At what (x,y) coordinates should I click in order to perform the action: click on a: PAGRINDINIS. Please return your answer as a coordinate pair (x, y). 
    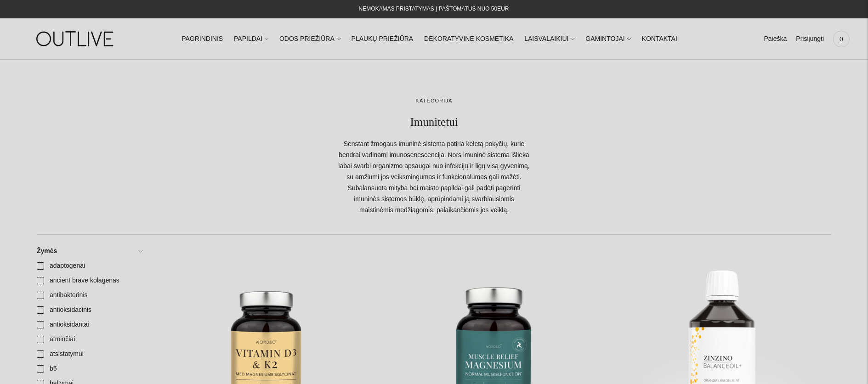
    Looking at the image, I should click on (202, 39).